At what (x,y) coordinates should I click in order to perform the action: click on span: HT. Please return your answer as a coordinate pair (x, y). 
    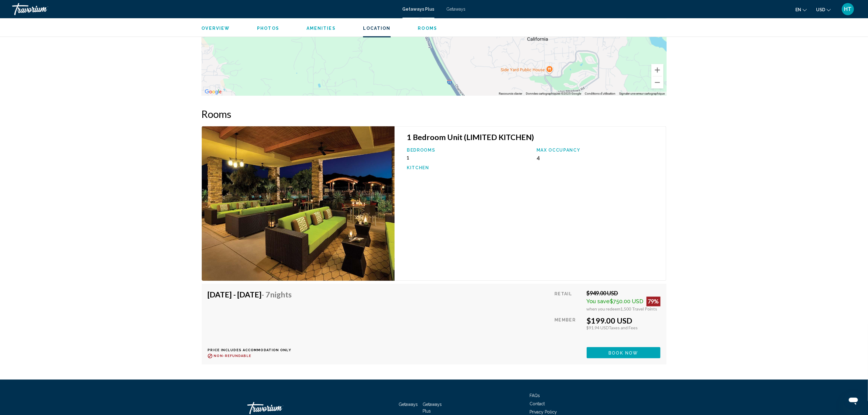
    Looking at the image, I should click on (848, 9).